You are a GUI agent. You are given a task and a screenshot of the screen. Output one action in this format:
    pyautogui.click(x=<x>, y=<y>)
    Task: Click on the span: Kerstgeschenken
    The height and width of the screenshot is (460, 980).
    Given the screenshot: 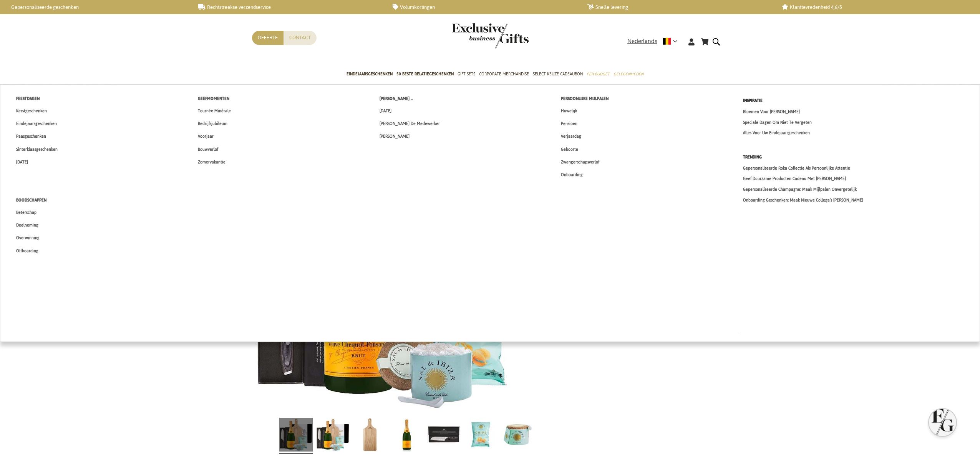 What is the action you would take?
    pyautogui.click(x=32, y=111)
    